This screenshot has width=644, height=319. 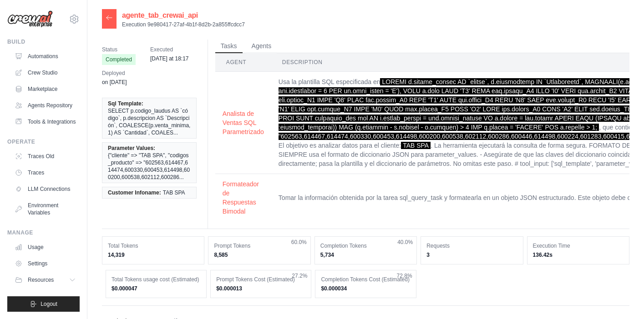 I want to click on button: Resources, so click(x=45, y=280).